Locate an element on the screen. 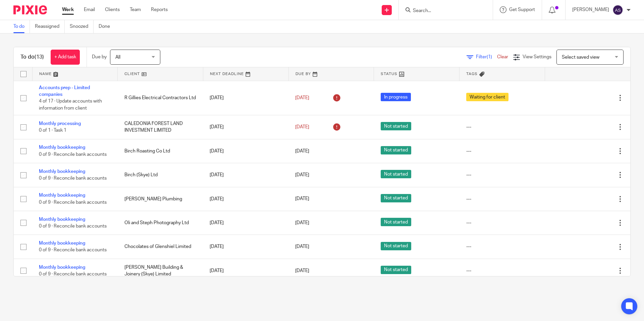 This screenshot has width=644, height=321. span: Select saved view is located at coordinates (581, 57).